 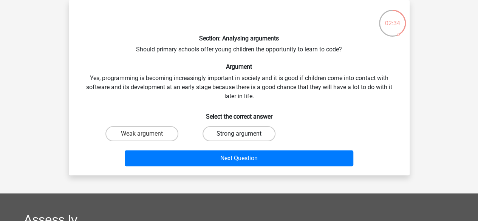 What do you see at coordinates (142, 134) in the screenshot?
I see `label: Weak argument` at bounding box center [142, 134].